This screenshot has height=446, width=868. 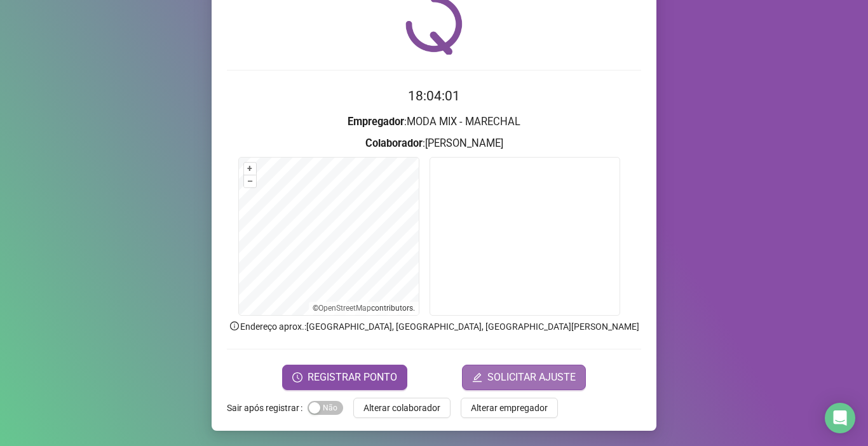 What do you see at coordinates (434, 96) in the screenshot?
I see `time: 18:04:01` at bounding box center [434, 96].